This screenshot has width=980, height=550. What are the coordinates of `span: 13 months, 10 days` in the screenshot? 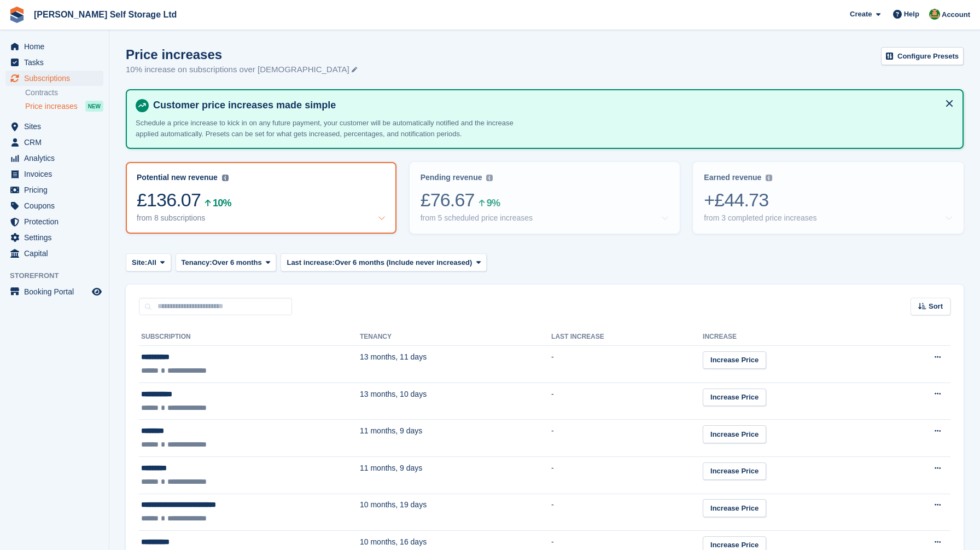 It's located at (394, 394).